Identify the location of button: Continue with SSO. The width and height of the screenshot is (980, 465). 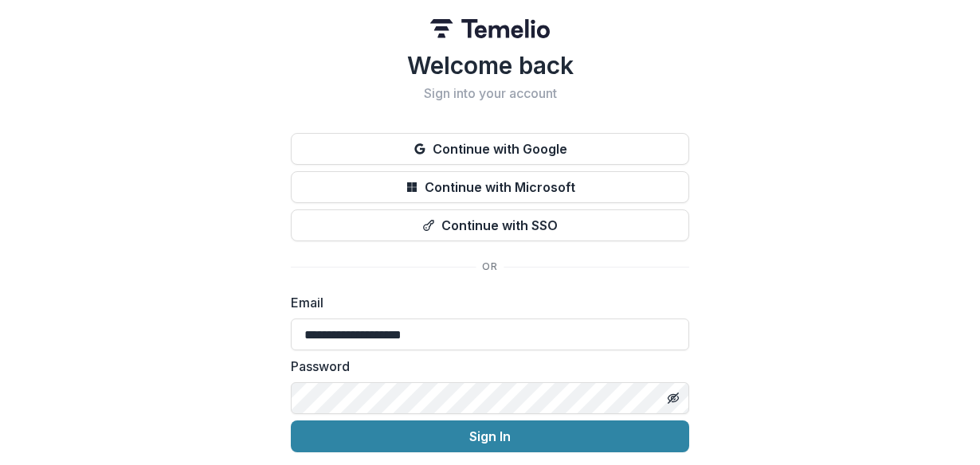
(490, 226).